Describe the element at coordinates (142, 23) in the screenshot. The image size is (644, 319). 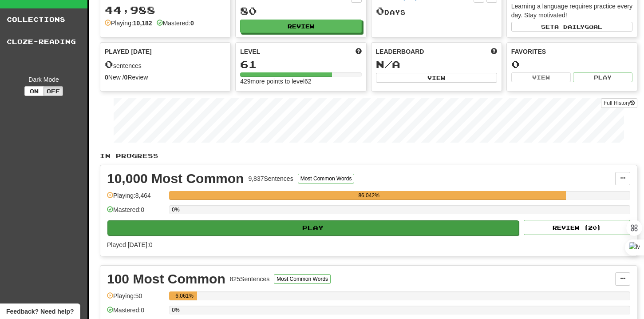
I see `strong: 10,182` at that location.